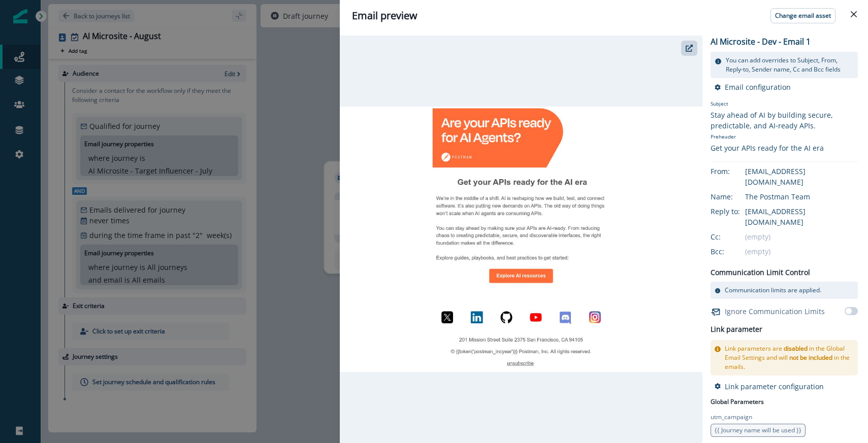 The width and height of the screenshot is (868, 443). I want to click on p: Email configuration, so click(757, 87).